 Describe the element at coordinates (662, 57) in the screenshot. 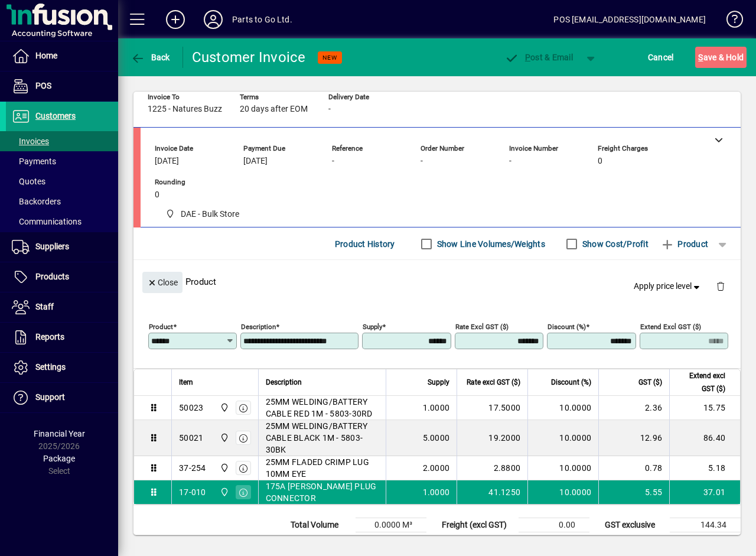

I see `span: Cancel` at that location.